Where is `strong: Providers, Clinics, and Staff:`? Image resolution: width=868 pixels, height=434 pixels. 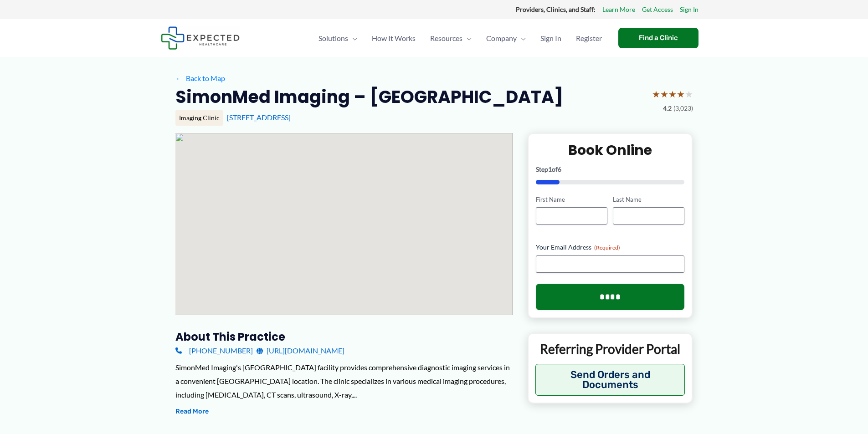 strong: Providers, Clinics, and Staff: is located at coordinates (555, 9).